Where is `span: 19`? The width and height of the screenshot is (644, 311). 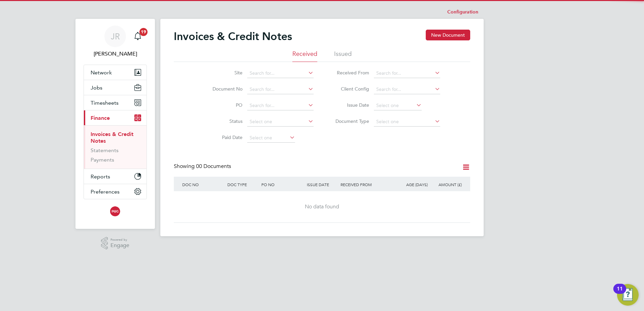 span: 19 is located at coordinates (143, 32).